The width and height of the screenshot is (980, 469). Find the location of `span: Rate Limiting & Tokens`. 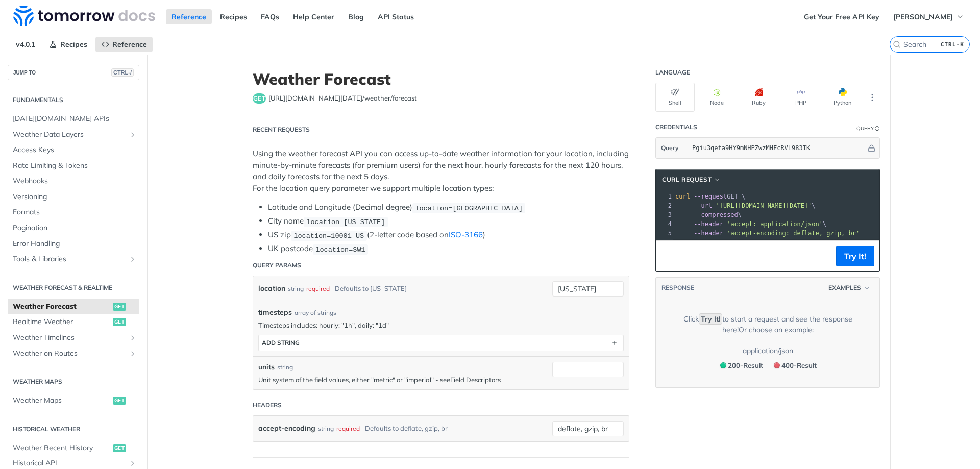

span: Rate Limiting & Tokens is located at coordinates (75, 166).